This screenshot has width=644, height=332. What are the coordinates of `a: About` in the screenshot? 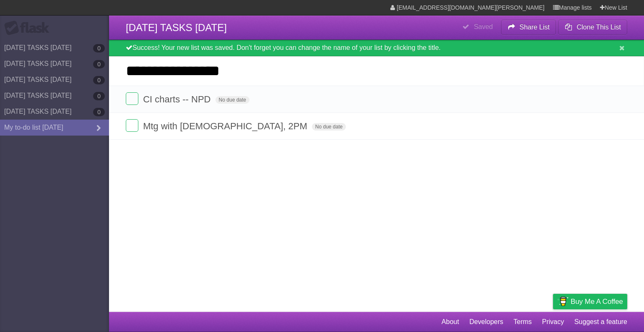 It's located at (450, 322).